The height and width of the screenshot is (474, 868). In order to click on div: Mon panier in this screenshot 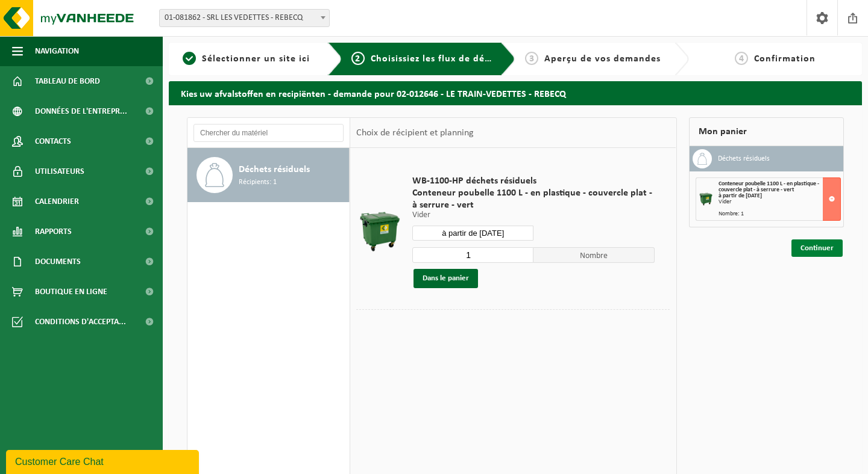, I will do `click(766, 132)`.